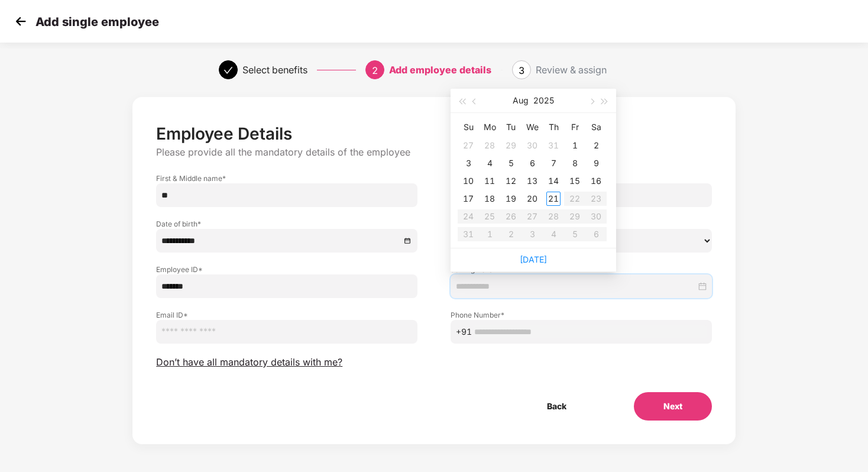  What do you see at coordinates (229, 70) in the screenshot?
I see `span: check` at bounding box center [229, 70].